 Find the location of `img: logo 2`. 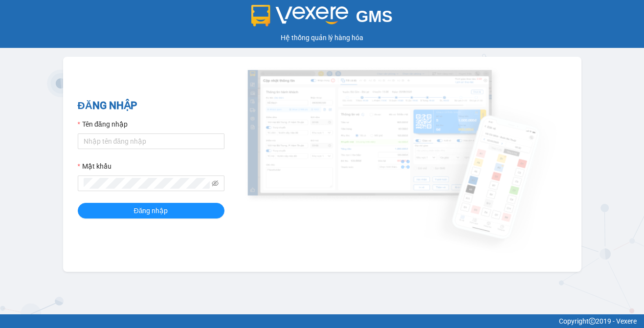

img: logo 2 is located at coordinates (300, 15).